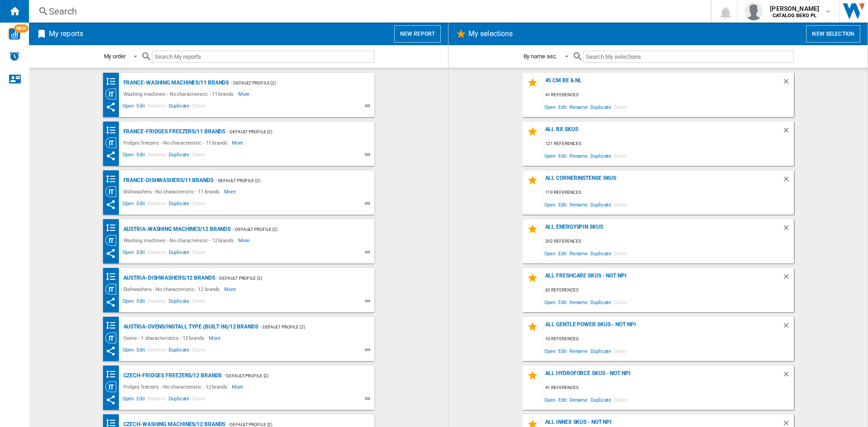  What do you see at coordinates (171, 376) in the screenshot?
I see `div: Czech-Fridges freezers/12 brands` at bounding box center [171, 376].